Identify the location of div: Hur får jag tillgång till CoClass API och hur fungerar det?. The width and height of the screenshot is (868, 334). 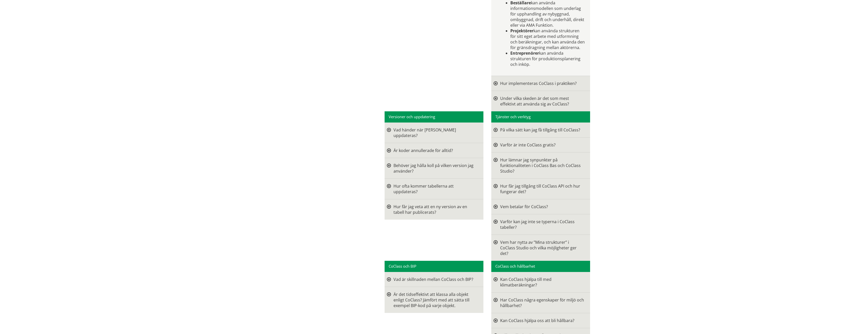
(542, 189).